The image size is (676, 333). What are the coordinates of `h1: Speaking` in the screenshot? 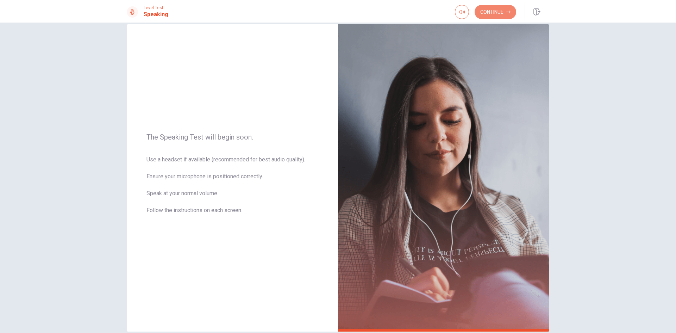 It's located at (156, 14).